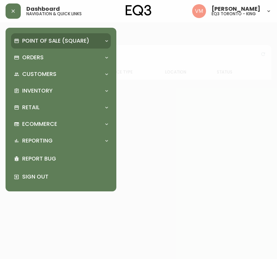 The height and width of the screenshot is (259, 277). Describe the element at coordinates (33, 58) in the screenshot. I see `p: Orders` at that location.